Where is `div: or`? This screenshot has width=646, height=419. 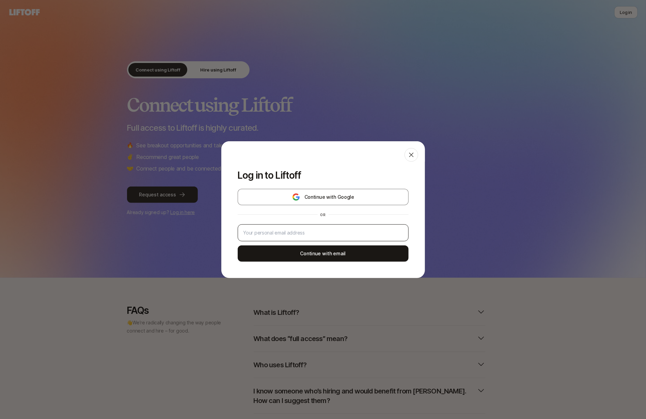 div: or is located at coordinates (323, 215).